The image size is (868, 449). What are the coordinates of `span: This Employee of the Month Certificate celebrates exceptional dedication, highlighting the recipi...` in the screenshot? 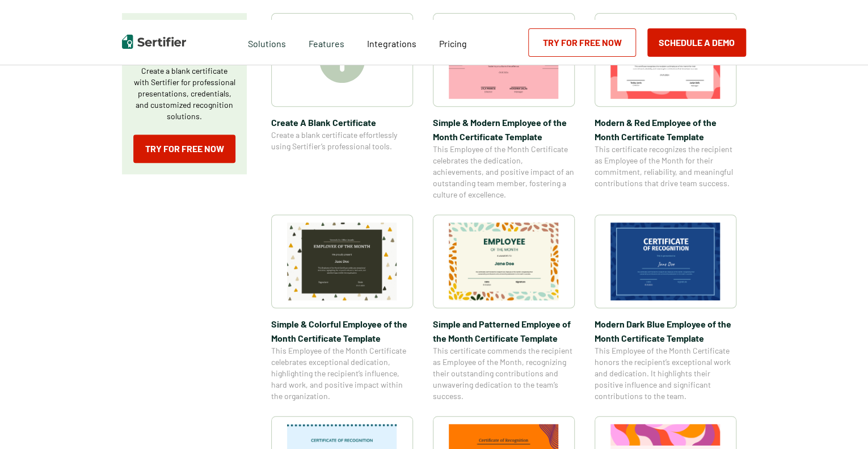 It's located at (342, 373).